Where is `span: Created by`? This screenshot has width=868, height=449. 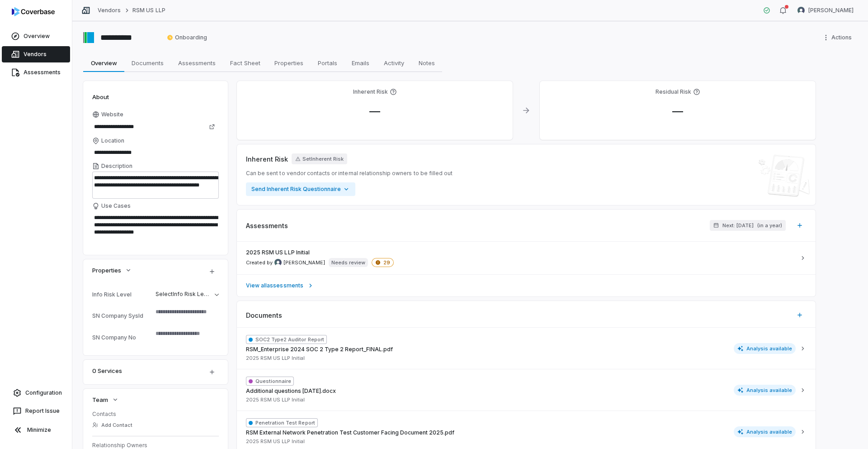
span: Created by is located at coordinates (286, 262).